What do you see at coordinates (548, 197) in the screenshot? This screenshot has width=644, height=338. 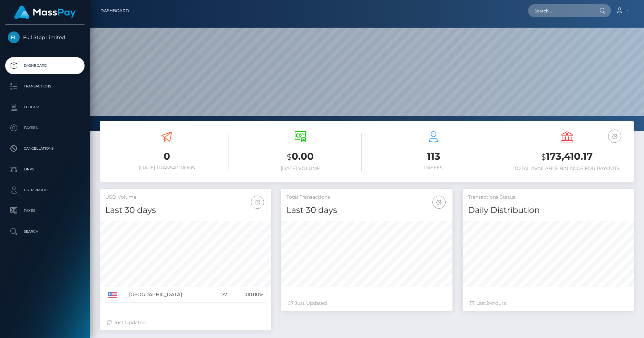 I see `h5: Transactions Status` at bounding box center [548, 197].